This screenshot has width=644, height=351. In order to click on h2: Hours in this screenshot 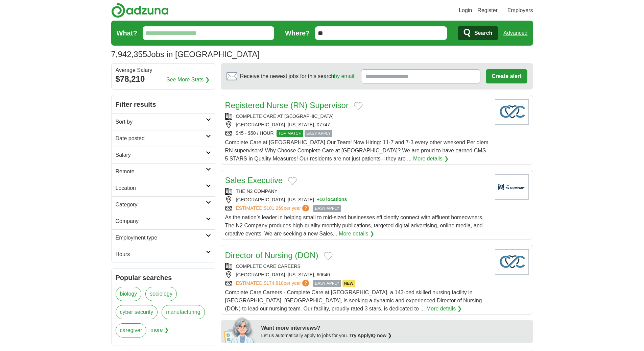, I will do `click(161, 254)`.